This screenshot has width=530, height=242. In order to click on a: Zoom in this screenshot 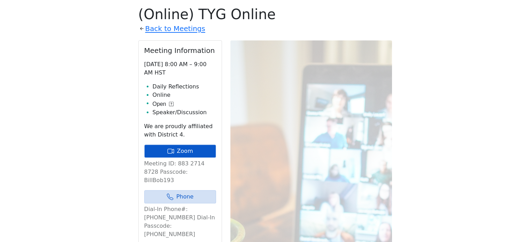, I will do `click(180, 151)`.